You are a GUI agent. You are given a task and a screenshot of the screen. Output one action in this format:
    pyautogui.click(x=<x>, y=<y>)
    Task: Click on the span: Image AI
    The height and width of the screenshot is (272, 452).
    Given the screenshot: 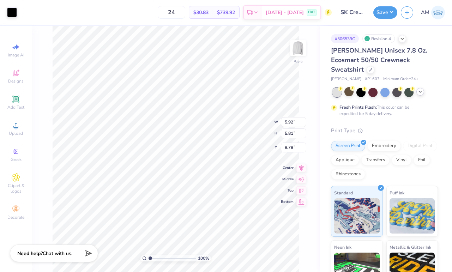 What is the action you would take?
    pyautogui.click(x=16, y=55)
    